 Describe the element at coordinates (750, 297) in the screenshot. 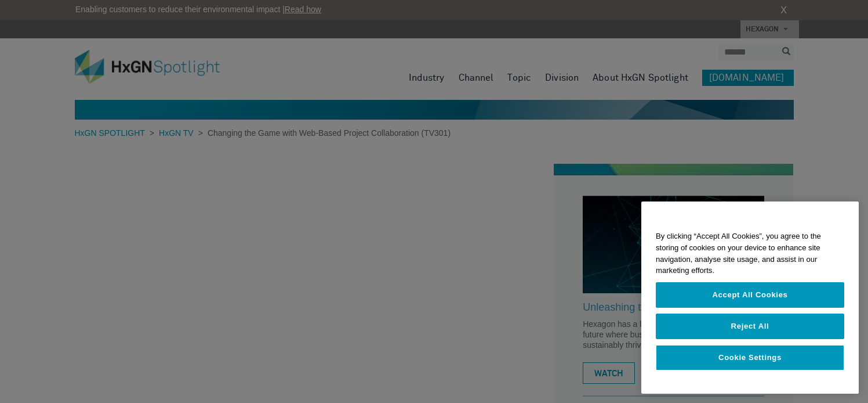

I see `div: Cookie banner` at that location.